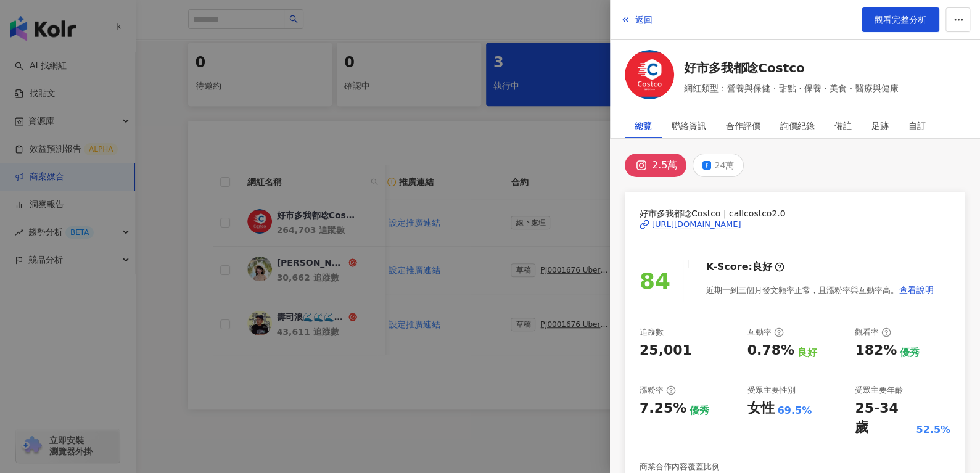 The image size is (980, 473). Describe the element at coordinates (790, 88) in the screenshot. I see `span: 網紅類型：營養與保健 · 甜點 · 保養 · 美食 · 醫療與健康` at that location.